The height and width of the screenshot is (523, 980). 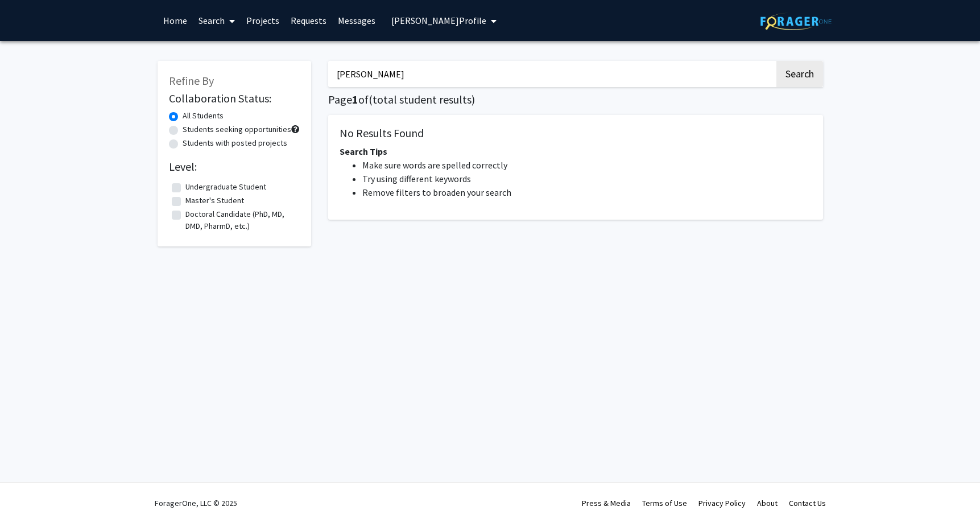 I want to click on a: Projects, so click(x=263, y=20).